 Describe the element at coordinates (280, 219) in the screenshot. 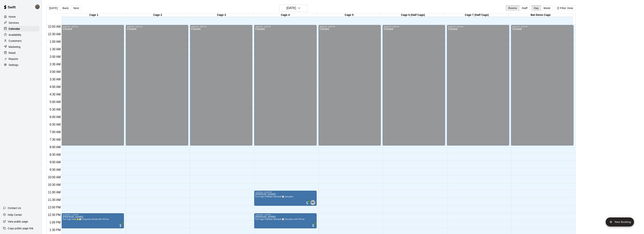

I see `span: Full Cage ProBatter Baseball ⚾ Simulator with HItTrax` at that location.